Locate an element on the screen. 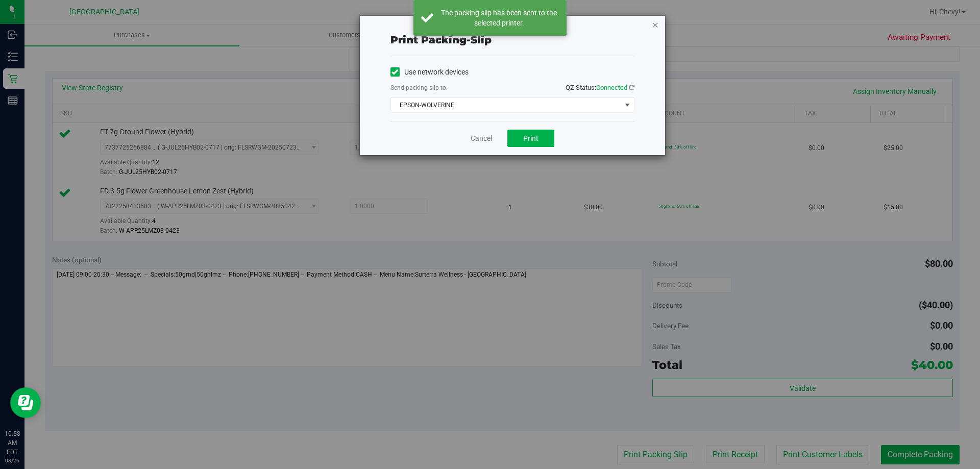  span: QZ Status: is located at coordinates (600, 88).